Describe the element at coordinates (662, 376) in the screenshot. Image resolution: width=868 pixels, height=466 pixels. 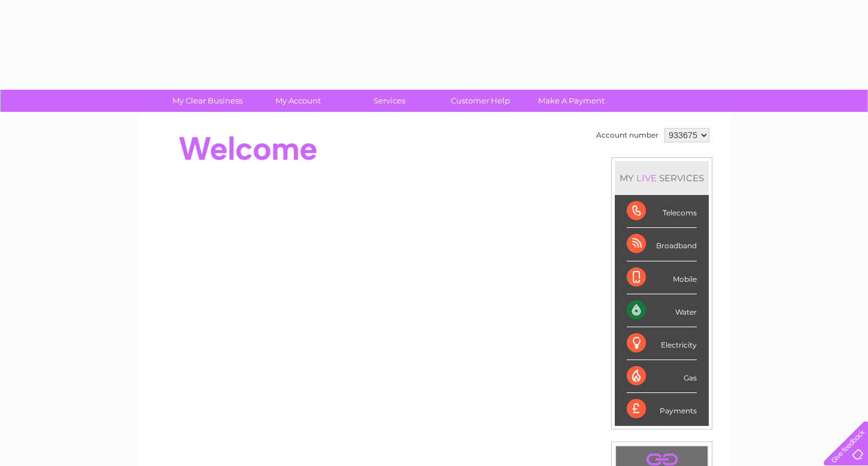
I see `div: Gas` at that location.